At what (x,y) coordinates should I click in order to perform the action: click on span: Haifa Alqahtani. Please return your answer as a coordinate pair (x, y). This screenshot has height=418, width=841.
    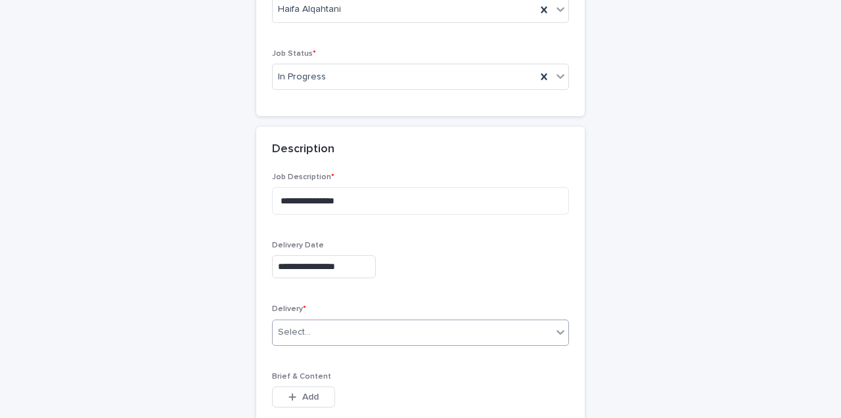
    Looking at the image, I should click on (309, 9).